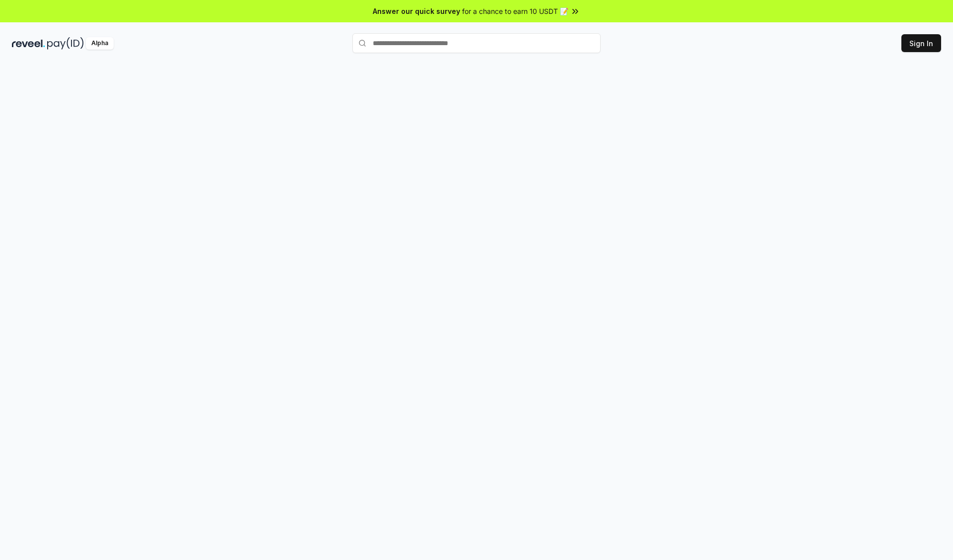 This screenshot has height=560, width=953. Describe the element at coordinates (416, 11) in the screenshot. I see `span: Answer our quick survey` at that location.